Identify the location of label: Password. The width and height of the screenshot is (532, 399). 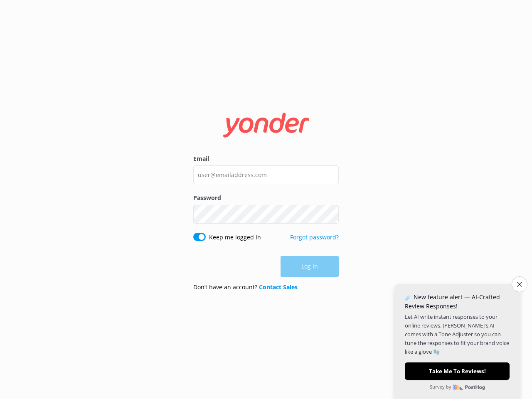
(266, 198).